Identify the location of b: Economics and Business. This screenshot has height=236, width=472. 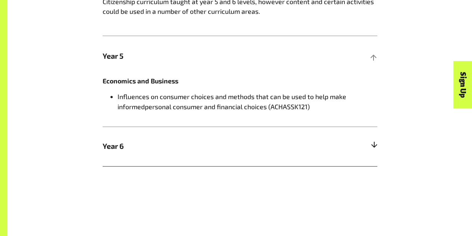
(140, 81).